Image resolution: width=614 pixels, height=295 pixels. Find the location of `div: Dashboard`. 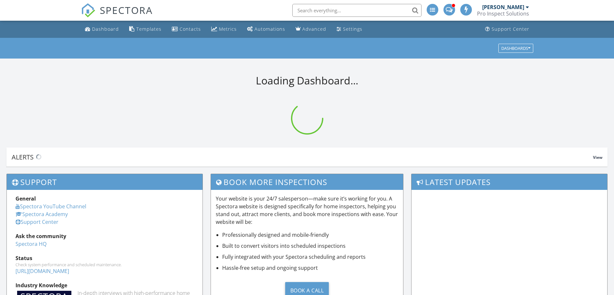

div: Dashboard is located at coordinates (105, 29).